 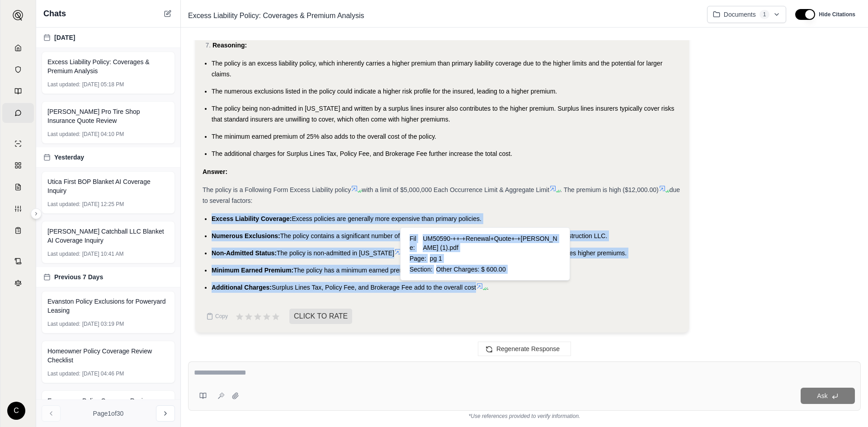 What do you see at coordinates (18, 113) in the screenshot?
I see `a: Chat` at bounding box center [18, 113].